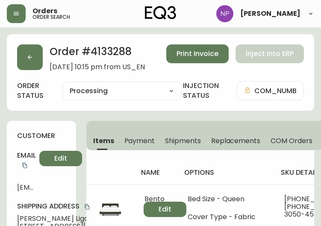 The width and height of the screenshot is (321, 226). What do you see at coordinates (51, 17) in the screenshot?
I see `h5: order search` at bounding box center [51, 17].